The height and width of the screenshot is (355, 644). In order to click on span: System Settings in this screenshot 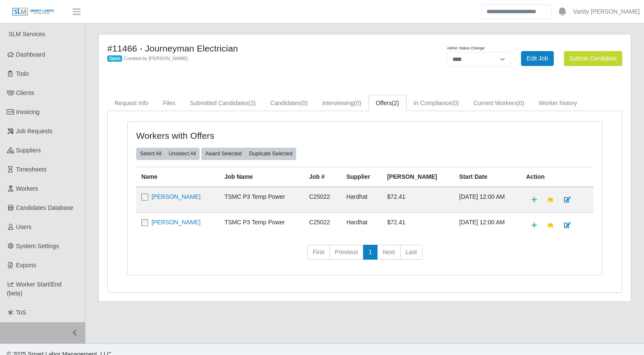, I will do `click(38, 246)`.